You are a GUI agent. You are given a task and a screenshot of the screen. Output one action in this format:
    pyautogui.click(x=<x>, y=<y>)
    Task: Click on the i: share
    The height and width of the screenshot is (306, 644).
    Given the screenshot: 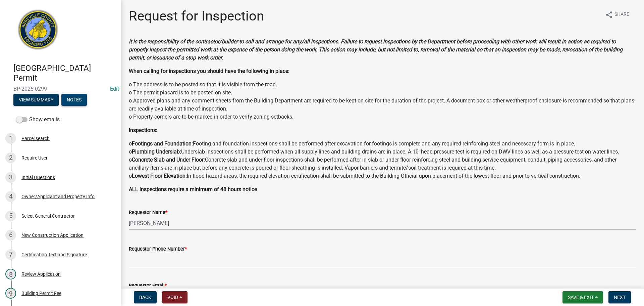 What is the action you would take?
    pyautogui.click(x=609, y=15)
    